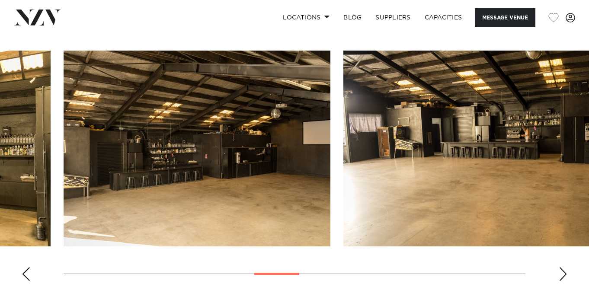 The height and width of the screenshot is (303, 589). Describe the element at coordinates (443, 17) in the screenshot. I see `a: Capacities` at that location.